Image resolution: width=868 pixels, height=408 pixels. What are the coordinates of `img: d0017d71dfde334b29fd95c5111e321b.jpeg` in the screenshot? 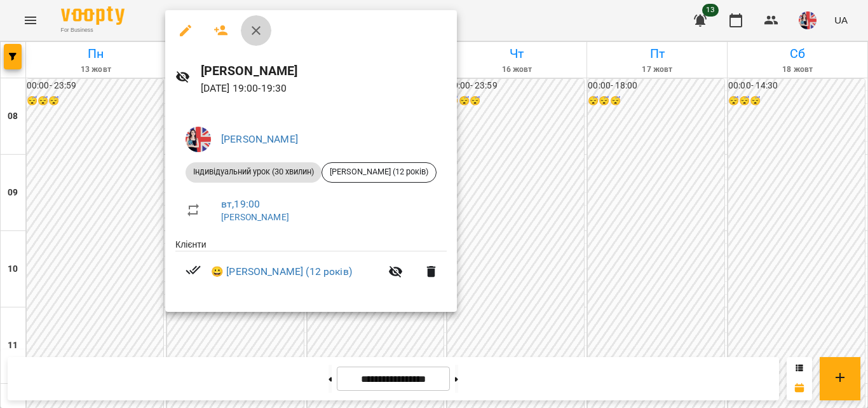 It's located at (199, 139).